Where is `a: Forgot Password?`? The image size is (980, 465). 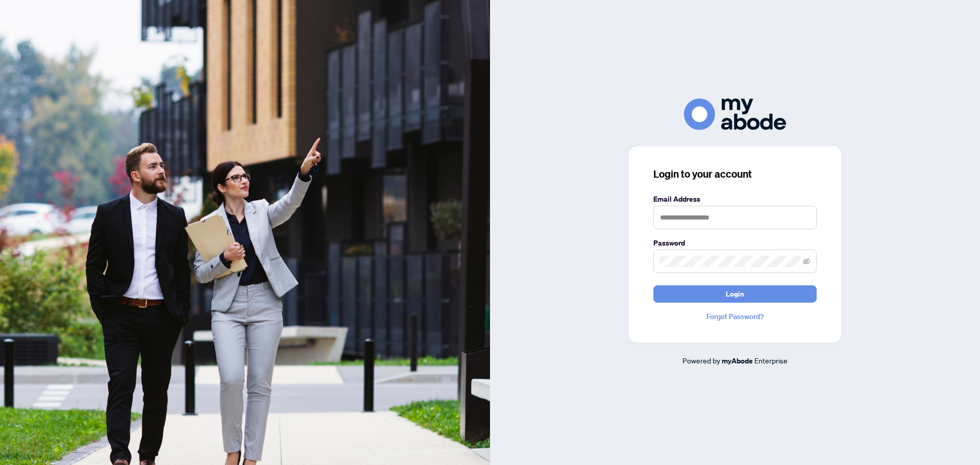 a: Forgot Password? is located at coordinates (735, 316).